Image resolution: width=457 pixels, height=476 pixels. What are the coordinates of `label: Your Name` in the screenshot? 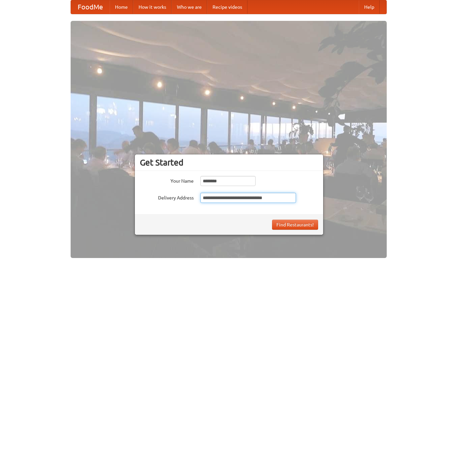 It's located at (167, 180).